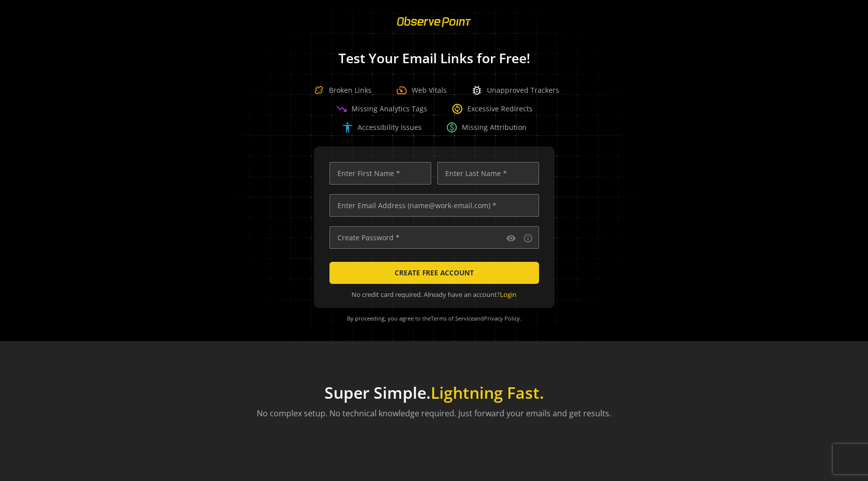 The height and width of the screenshot is (481, 868). Describe the element at coordinates (381, 109) in the screenshot. I see `div: Missing Analytics Tags` at that location.